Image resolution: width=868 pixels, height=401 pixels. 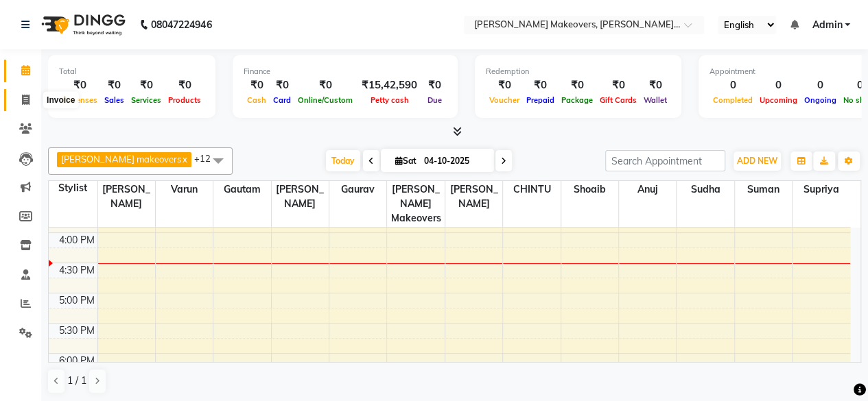 I want to click on span: Varun, so click(x=184, y=189).